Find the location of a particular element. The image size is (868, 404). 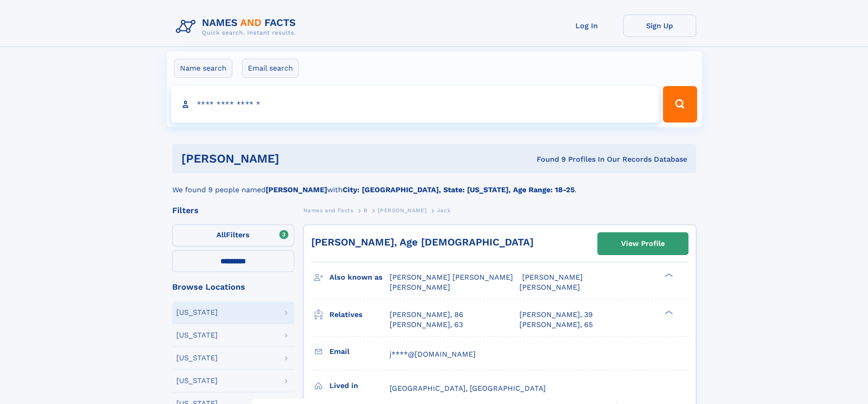

h3: Also known as is located at coordinates (359, 278).